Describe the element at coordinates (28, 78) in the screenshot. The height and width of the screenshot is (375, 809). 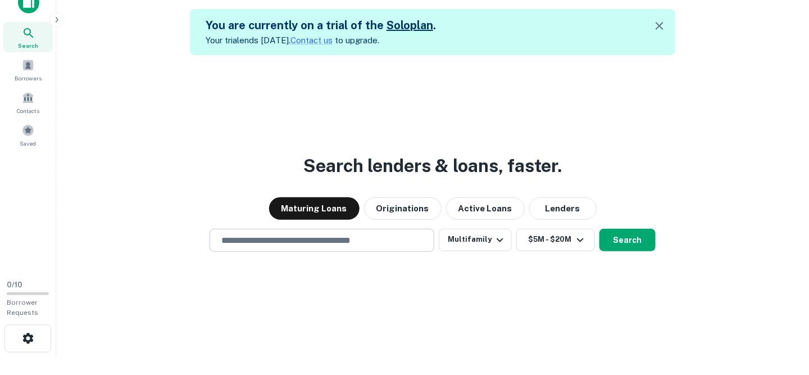
I see `span: Borrowers` at that location.